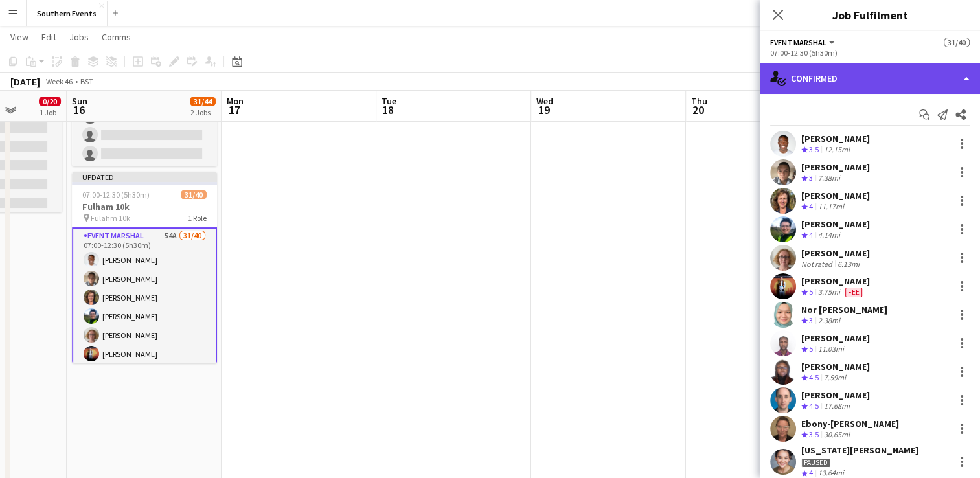 This screenshot has height=478, width=980. Describe the element at coordinates (829, 320) in the screenshot. I see `div: 2.38mi` at that location.